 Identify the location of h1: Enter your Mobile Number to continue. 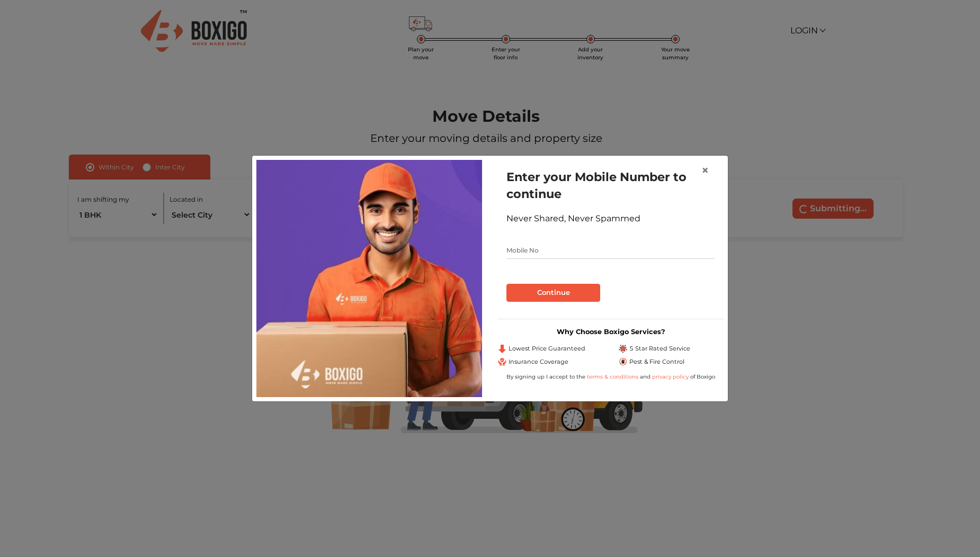
(611, 186).